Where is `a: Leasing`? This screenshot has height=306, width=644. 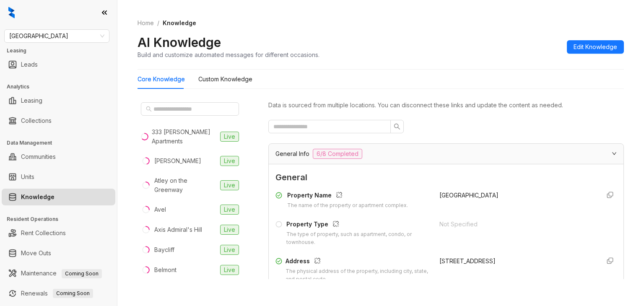 a: Leasing is located at coordinates (31, 101).